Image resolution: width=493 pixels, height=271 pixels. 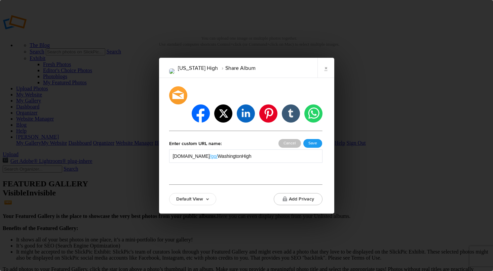 What do you see at coordinates (289, 143) in the screenshot?
I see `button: Cancel` at bounding box center [289, 143].